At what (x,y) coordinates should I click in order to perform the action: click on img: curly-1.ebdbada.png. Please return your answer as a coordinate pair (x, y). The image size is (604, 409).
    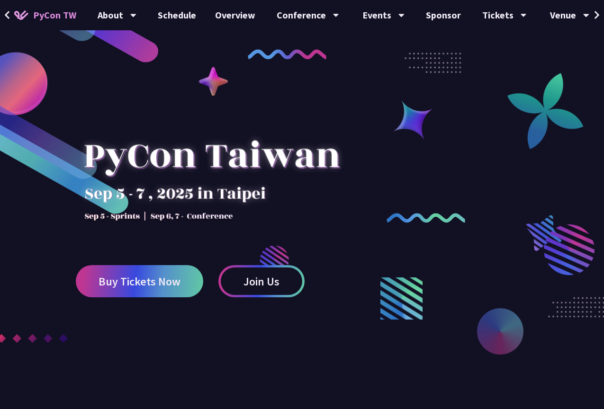
    Looking at the image, I should click on (287, 54).